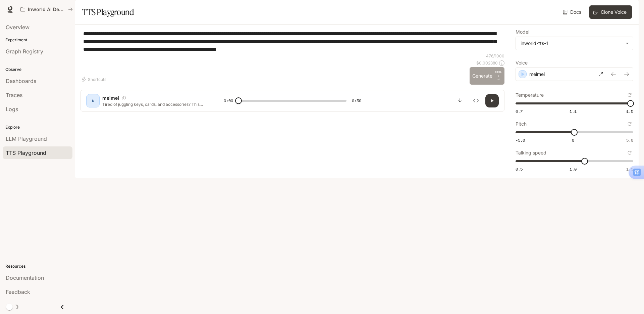  Describe the element at coordinates (47, 9) in the screenshot. I see `p: Inworld AI Demos` at that location.